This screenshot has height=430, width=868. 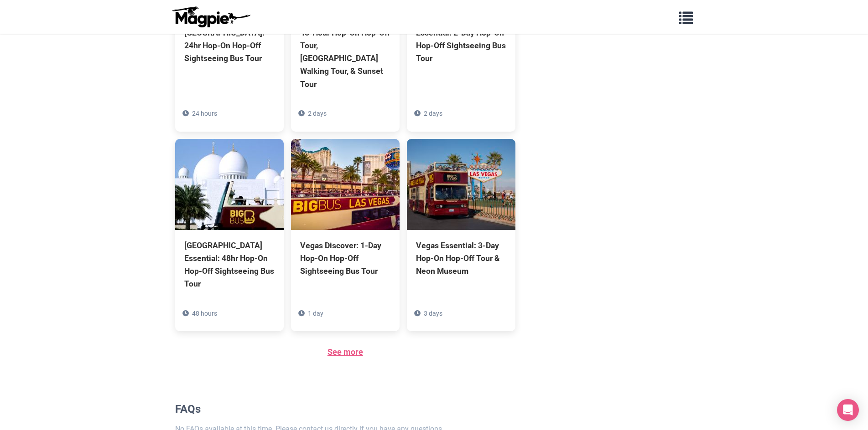 What do you see at coordinates (345, 185) in the screenshot?
I see `img: Vegas Discover: 1-Day Hop-On Hop-Off Sightseeing Bus Tour` at bounding box center [345, 185].